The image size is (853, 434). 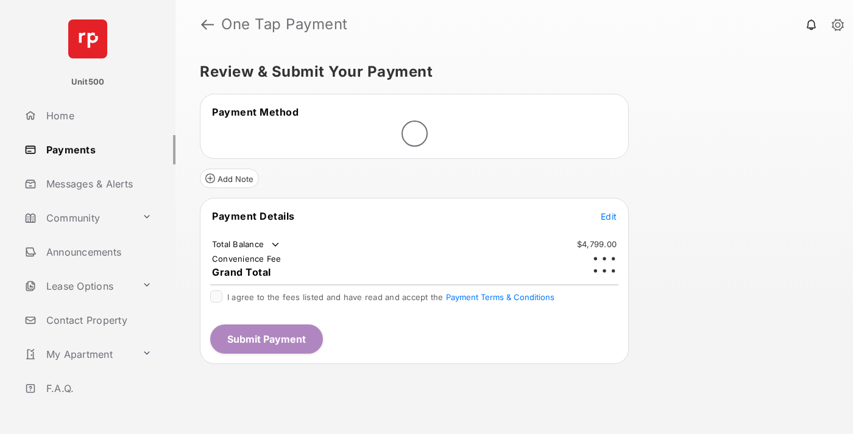 I want to click on a: Community, so click(x=78, y=218).